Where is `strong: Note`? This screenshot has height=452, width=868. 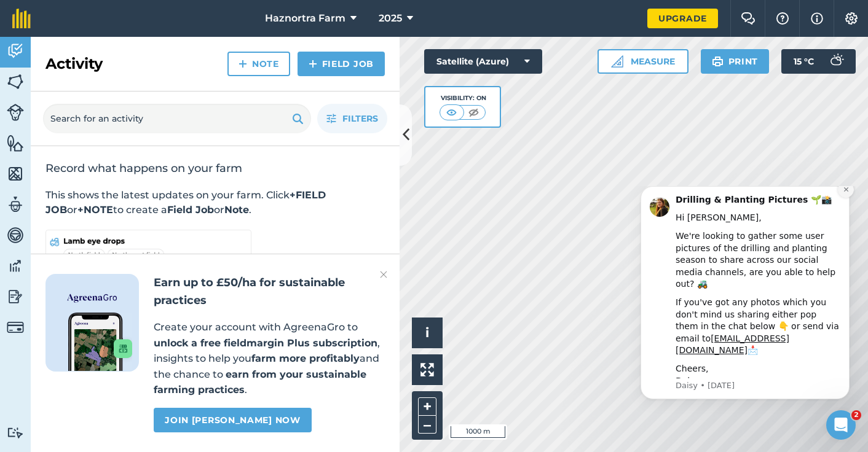 strong: Note is located at coordinates (236, 210).